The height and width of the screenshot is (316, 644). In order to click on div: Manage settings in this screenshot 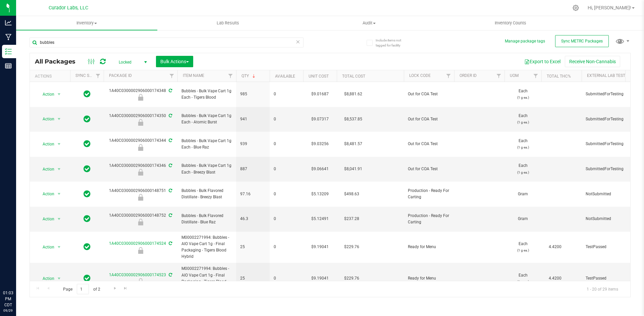, I will do `click(576, 8)`.